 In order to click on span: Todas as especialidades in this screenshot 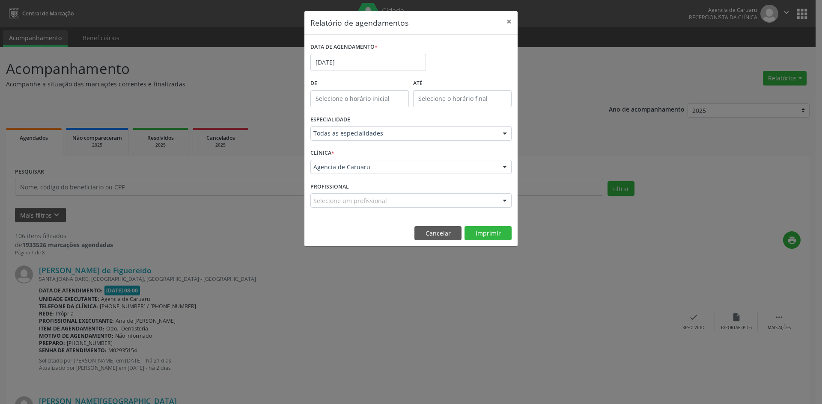, I will do `click(404, 134)`.